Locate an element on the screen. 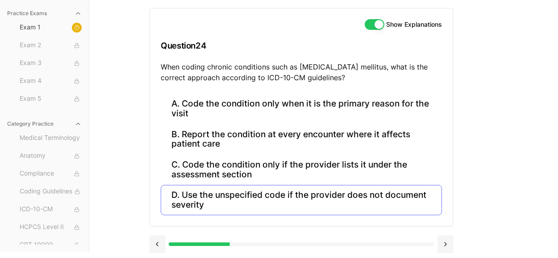 The image size is (558, 258). button: Compliance is located at coordinates (50, 174).